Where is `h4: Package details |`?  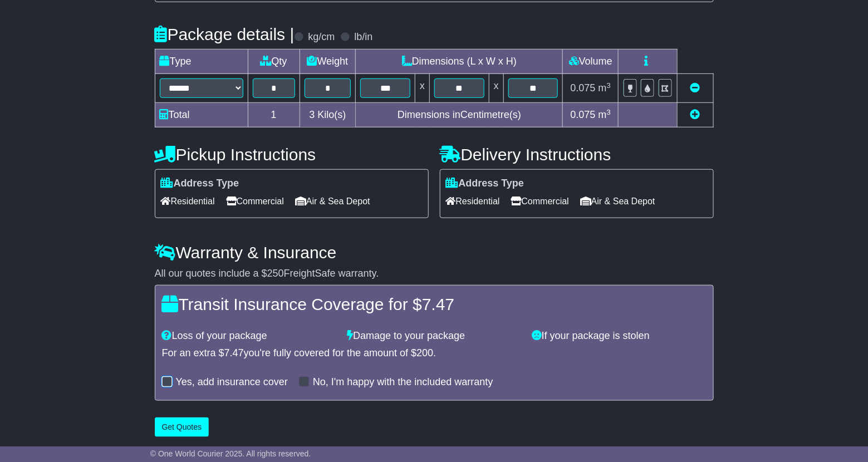
h4: Package details | is located at coordinates (225, 34).